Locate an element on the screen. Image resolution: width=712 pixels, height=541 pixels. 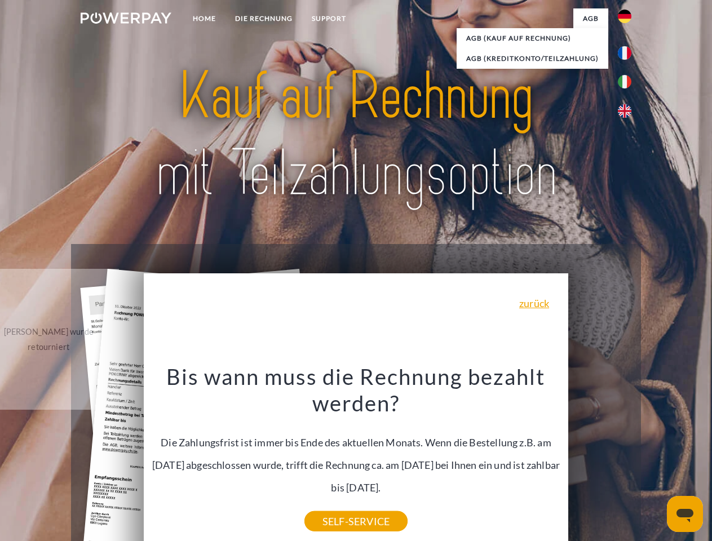
a: Home is located at coordinates (204, 19).